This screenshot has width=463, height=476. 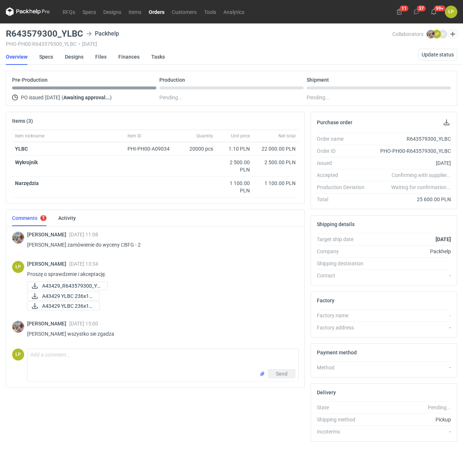 What do you see at coordinates (275, 149) in the screenshot?
I see `div: 22 000.00 PLN` at bounding box center [275, 149].